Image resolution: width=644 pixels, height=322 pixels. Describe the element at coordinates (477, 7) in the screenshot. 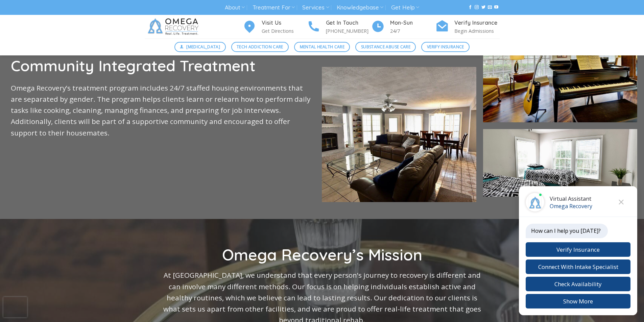

I see `a: Follow on Instagram` at that location.